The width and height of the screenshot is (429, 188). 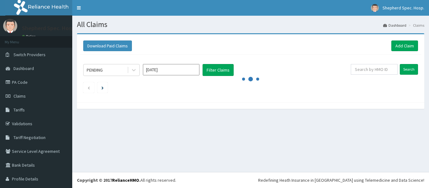 What do you see at coordinates (29, 137) in the screenshot?
I see `span: Tariff Negotiation` at bounding box center [29, 137].